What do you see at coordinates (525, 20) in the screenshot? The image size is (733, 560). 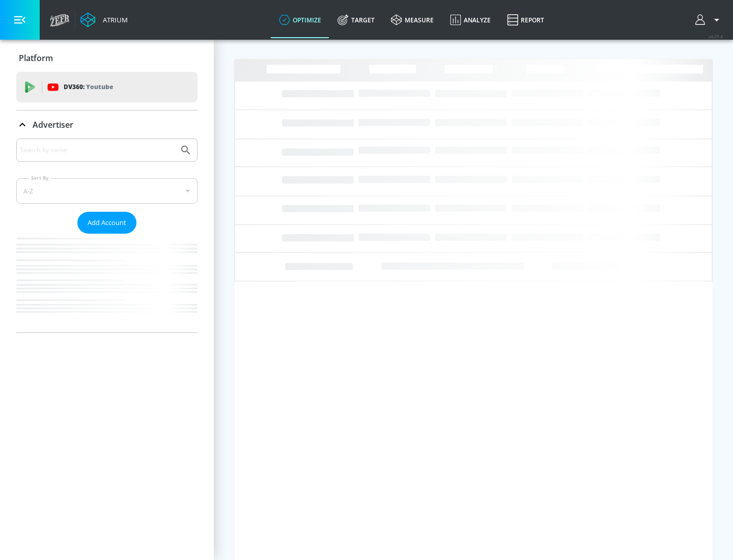 I see `a: Report` at bounding box center [525, 20].